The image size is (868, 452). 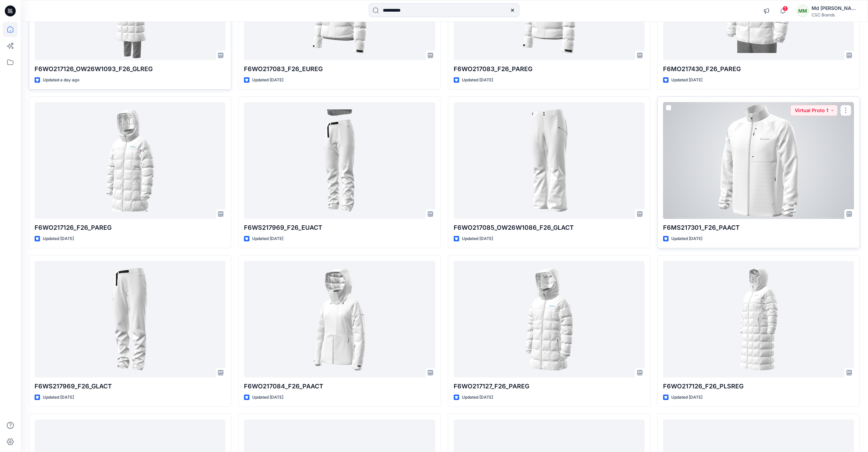 I want to click on a: F6WO217084_F26_PAACT, so click(x=340, y=319).